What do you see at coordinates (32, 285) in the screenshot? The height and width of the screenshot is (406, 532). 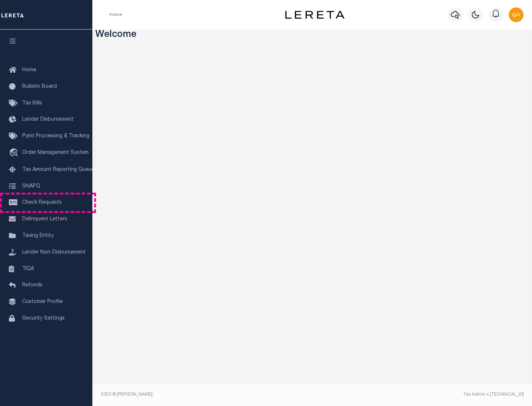 I see `span: Refunds` at bounding box center [32, 285].